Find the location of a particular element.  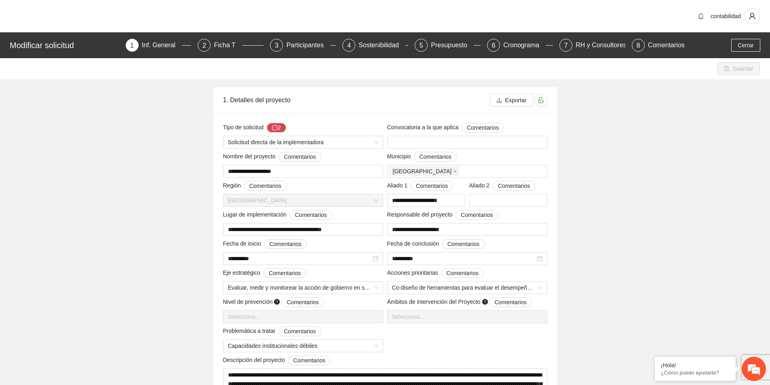

button: Descripción del proyecto is located at coordinates (309, 361).